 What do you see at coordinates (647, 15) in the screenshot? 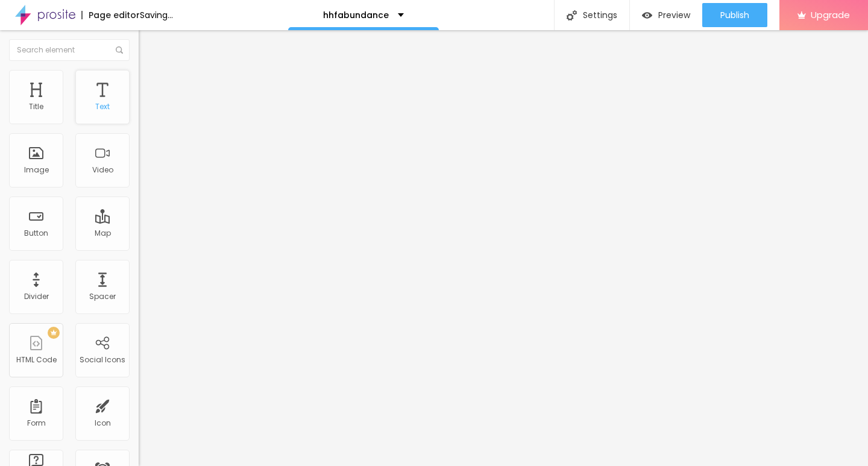
I see `img: view-1.svg` at bounding box center [647, 15].